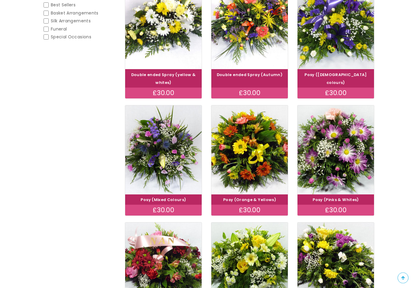 This screenshot has height=288, width=413. I want to click on a: Posy (Orange & Yellows), so click(249, 200).